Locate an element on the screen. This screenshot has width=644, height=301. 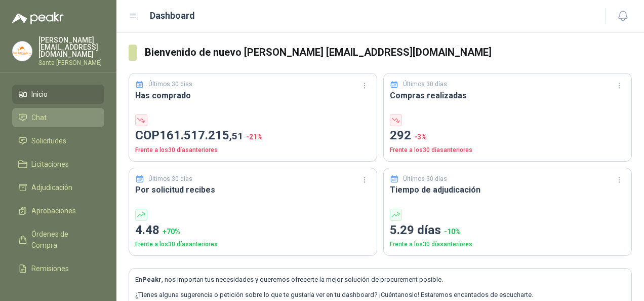
img: Logo peakr is located at coordinates (38, 19).